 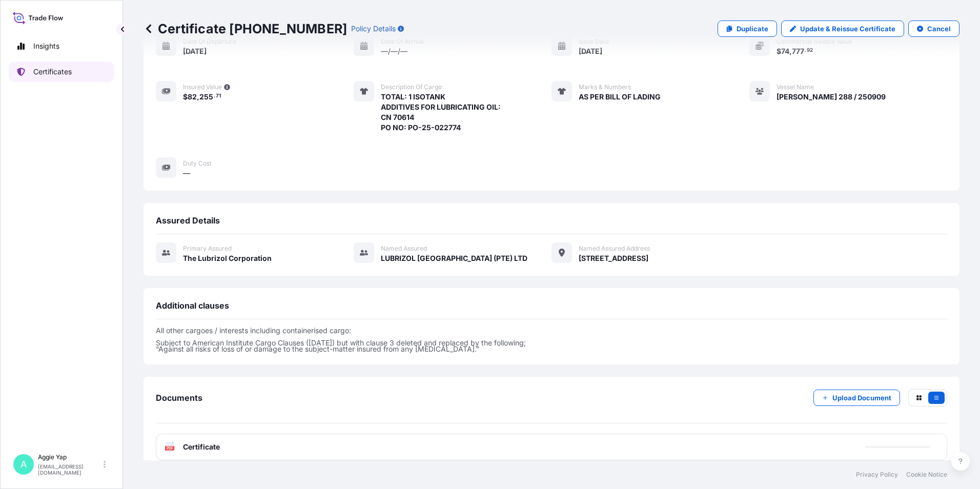 What do you see at coordinates (877, 475) in the screenshot?
I see `a: Privacy Policy` at bounding box center [877, 475].